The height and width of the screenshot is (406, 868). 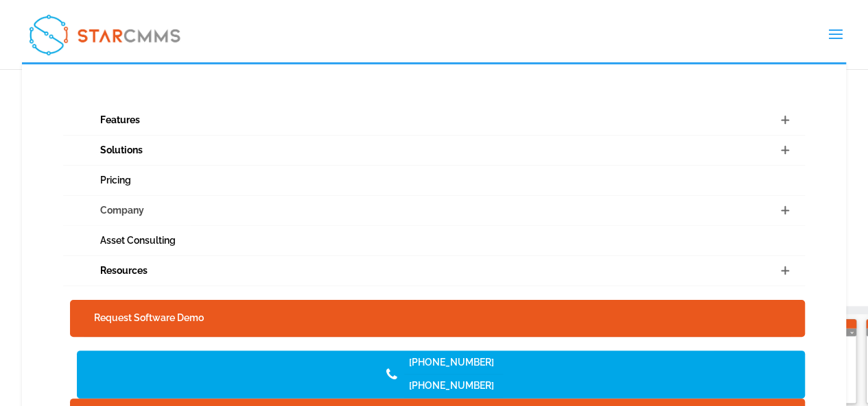 I want to click on div: Chat Widget, so click(x=753, y=332).